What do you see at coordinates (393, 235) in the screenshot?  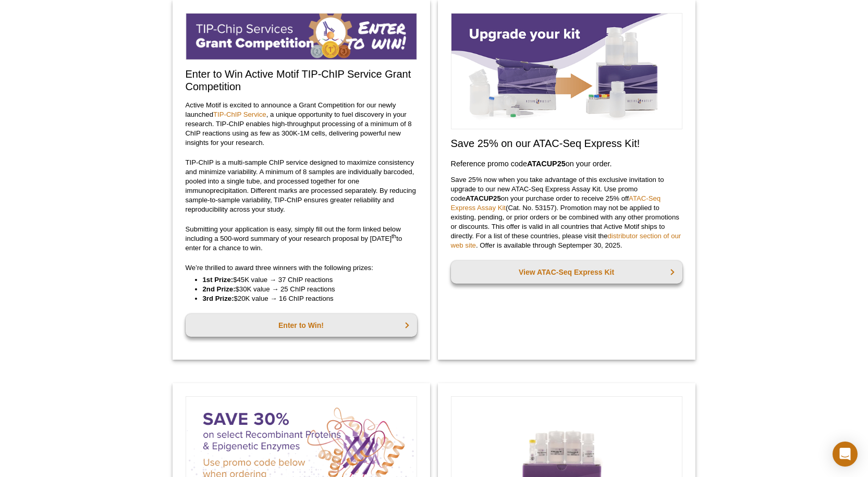 I see `sup: th` at bounding box center [393, 235].